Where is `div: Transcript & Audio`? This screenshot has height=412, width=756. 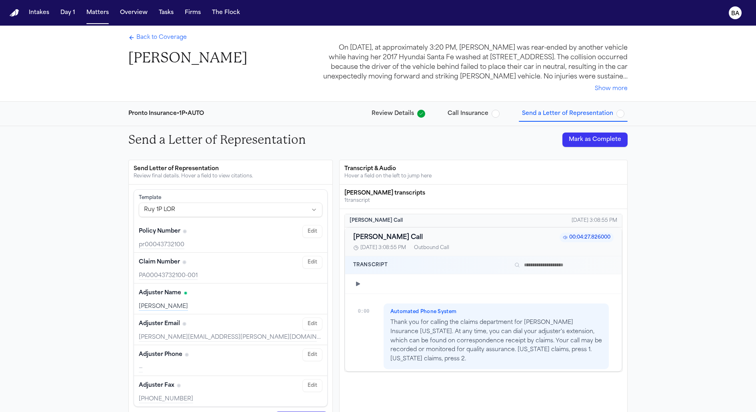 div: Transcript & Audio is located at coordinates (483, 169).